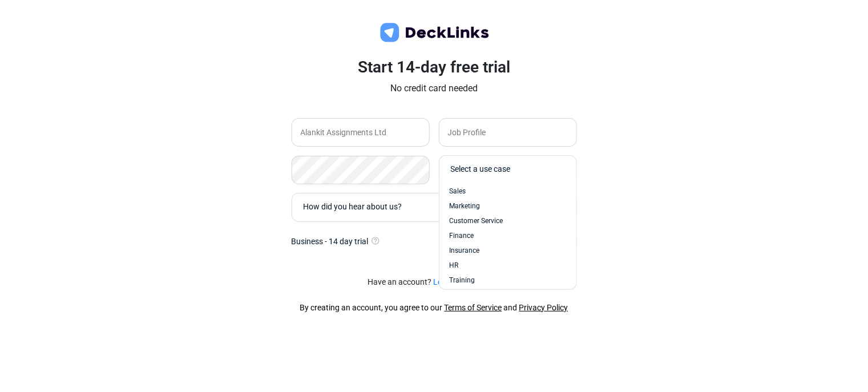  Describe the element at coordinates (462, 280) in the screenshot. I see `span: Training` at that location.